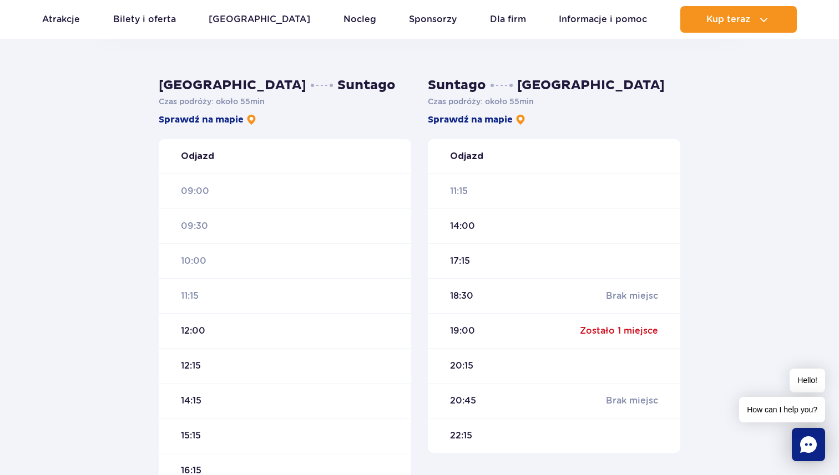 Image resolution: width=839 pixels, height=475 pixels. Describe the element at coordinates (619, 331) in the screenshot. I see `div: Zostało 1 miejsce` at that location.